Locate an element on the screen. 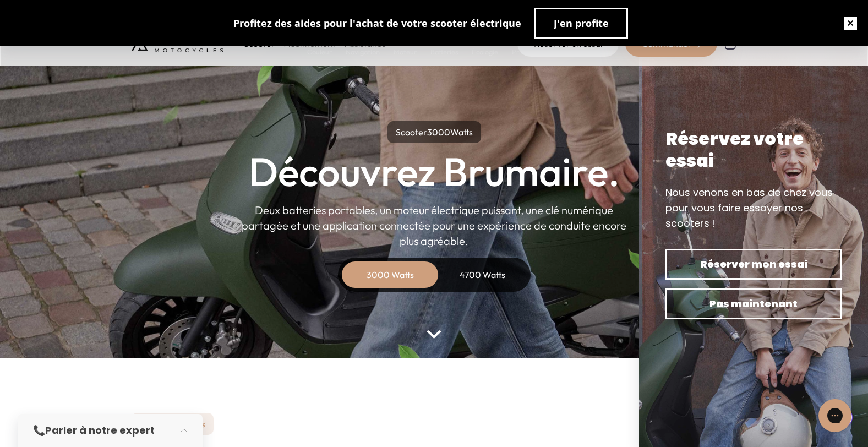  div: 4700 Watts is located at coordinates (482, 275).